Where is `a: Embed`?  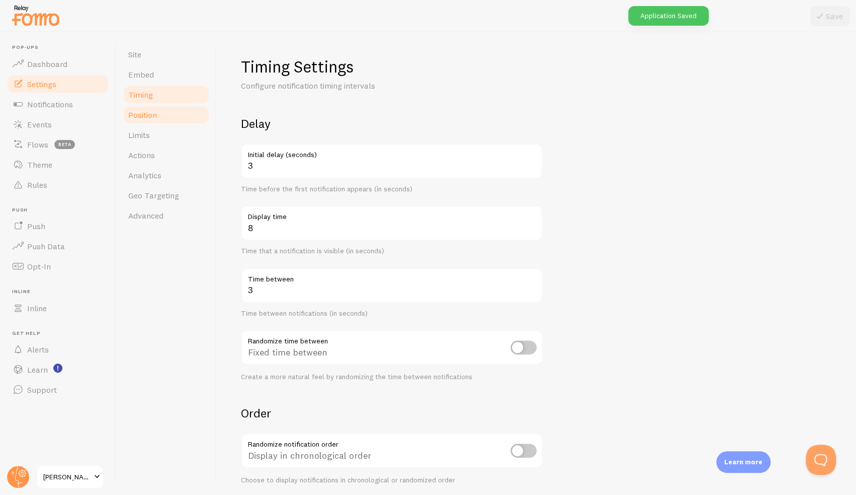 a: Embed is located at coordinates (166, 74).